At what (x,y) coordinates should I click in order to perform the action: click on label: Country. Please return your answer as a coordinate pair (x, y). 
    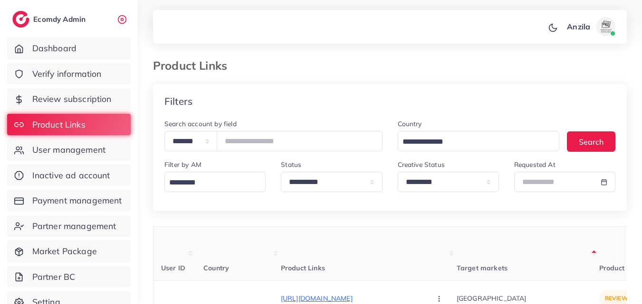
    Looking at the image, I should click on (409, 124).